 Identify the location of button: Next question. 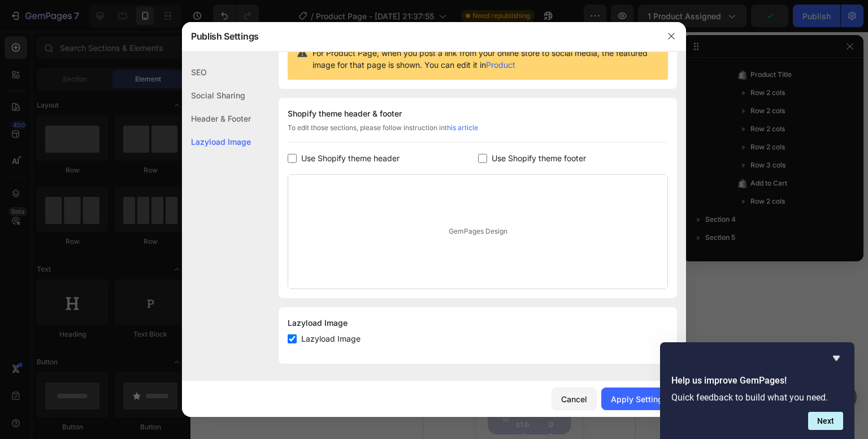
(826, 421).